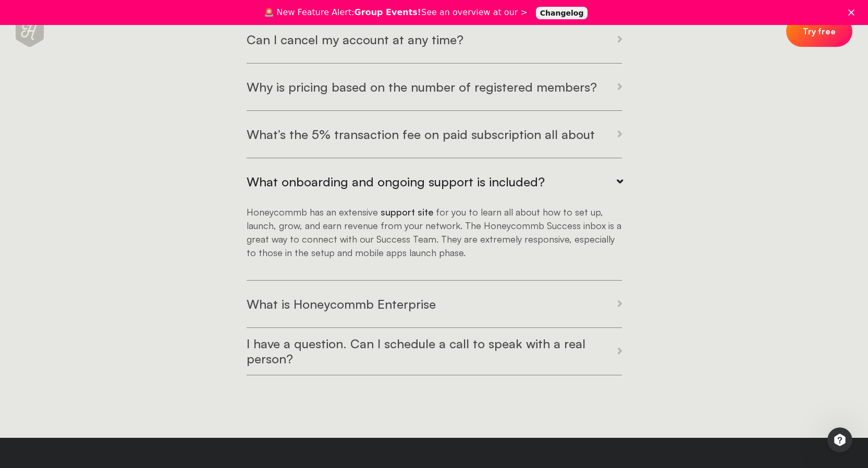 This screenshot has width=868, height=468. Describe the element at coordinates (395, 13) in the screenshot. I see `div: 🚨 New Feature Alert: See an overview at our >` at that location.